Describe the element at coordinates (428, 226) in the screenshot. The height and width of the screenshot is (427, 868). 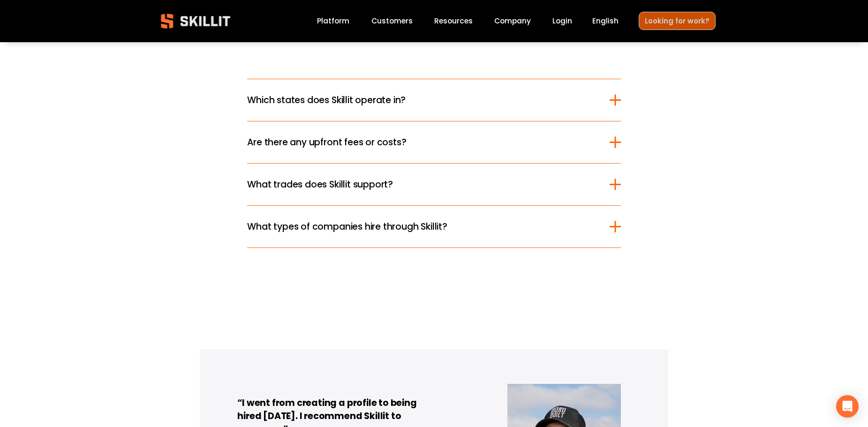
I see `span: What types of companies hire through Skillit?` at that location.